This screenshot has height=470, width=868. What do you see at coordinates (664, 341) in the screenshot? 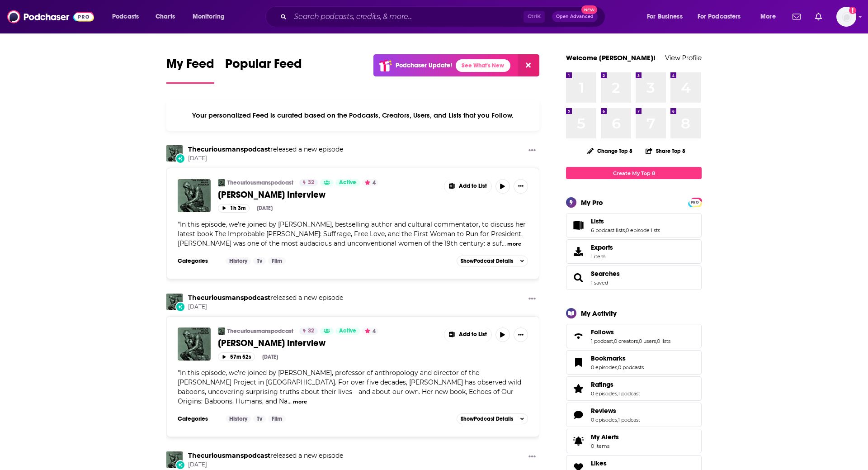
I see `a: 0 lists` at bounding box center [664, 341].